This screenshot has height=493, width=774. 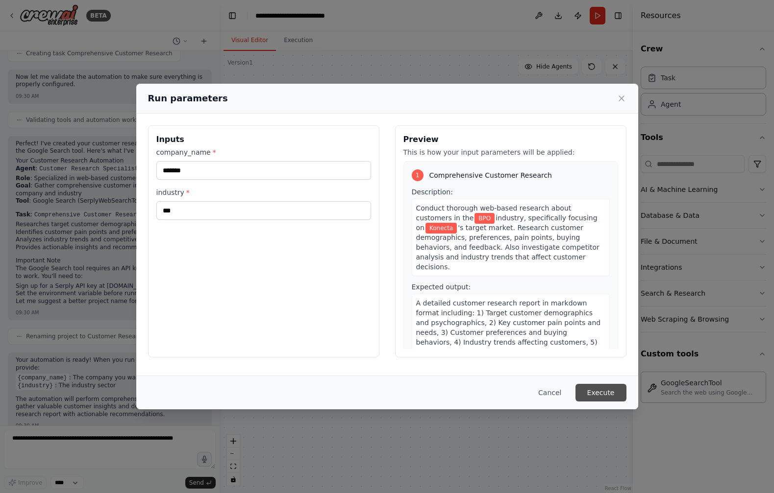 What do you see at coordinates (441, 228) in the screenshot?
I see `span: Variable: company_name` at bounding box center [441, 228].